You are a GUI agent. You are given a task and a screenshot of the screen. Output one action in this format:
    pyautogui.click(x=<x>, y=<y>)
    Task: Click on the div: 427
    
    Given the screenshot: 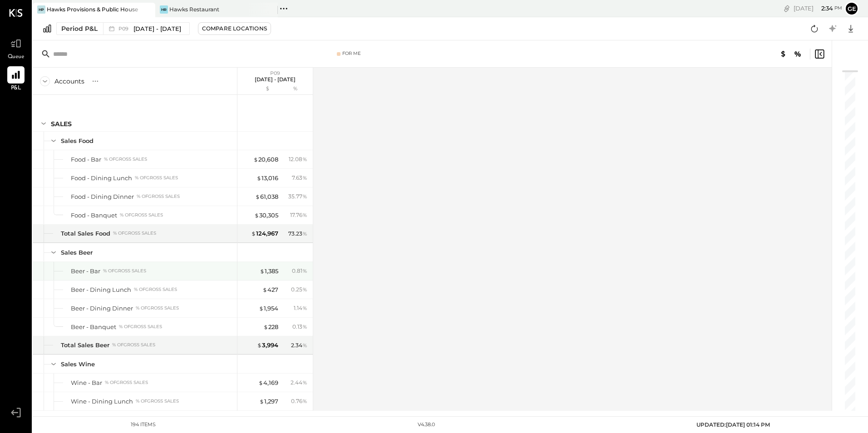 What is the action you would take?
    pyautogui.click(x=270, y=289)
    